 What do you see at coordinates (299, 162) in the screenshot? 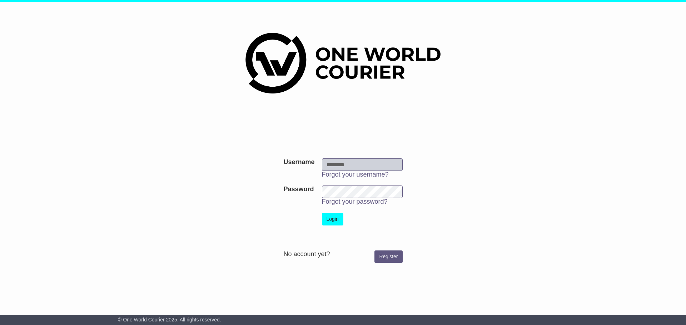
I see `label: Username` at bounding box center [299, 162].